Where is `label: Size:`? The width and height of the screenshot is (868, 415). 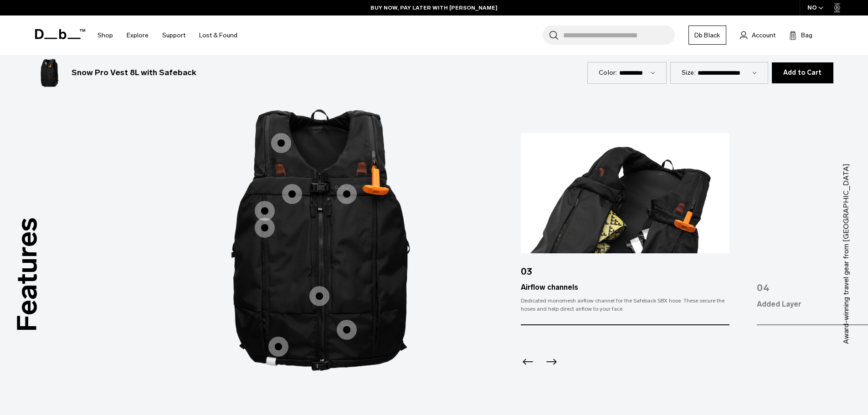 label: Size: is located at coordinates (688, 72).